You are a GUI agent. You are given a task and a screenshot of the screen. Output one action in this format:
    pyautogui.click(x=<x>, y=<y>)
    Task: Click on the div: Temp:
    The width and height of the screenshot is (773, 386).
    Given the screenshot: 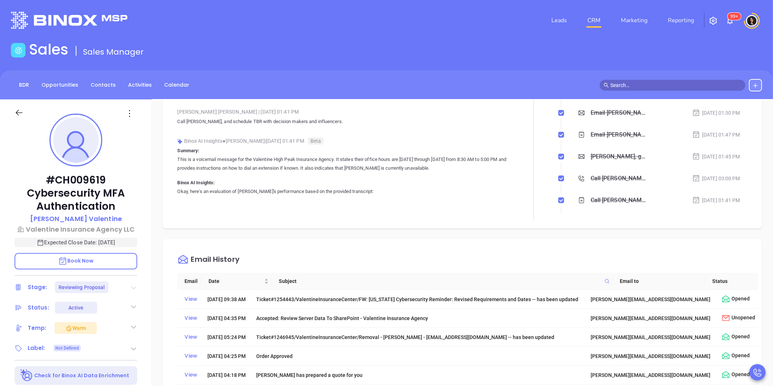 What is the action you would take?
    pyautogui.click(x=37, y=328)
    